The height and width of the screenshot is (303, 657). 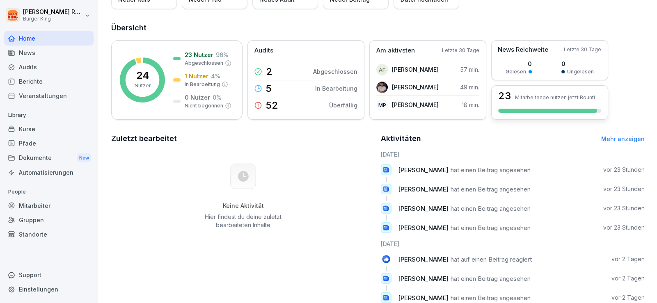 What do you see at coordinates (49, 172) in the screenshot?
I see `a: Automatisierungen` at bounding box center [49, 172].